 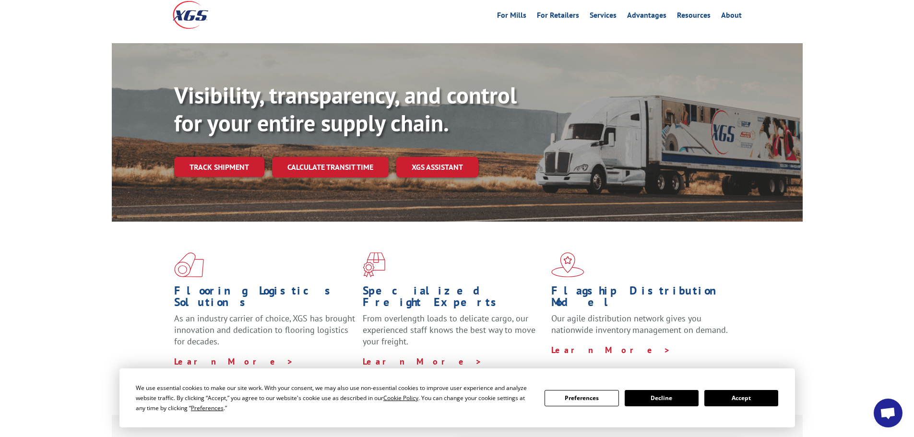 I want to click on button: Decline, so click(x=661, y=398).